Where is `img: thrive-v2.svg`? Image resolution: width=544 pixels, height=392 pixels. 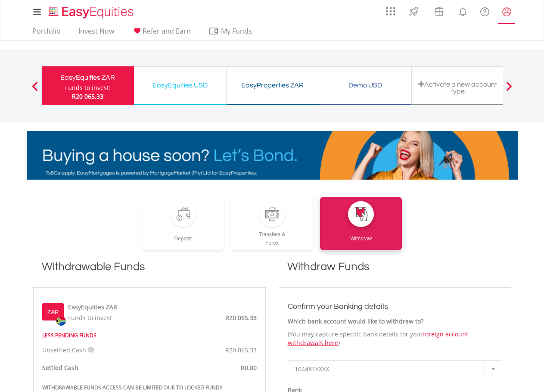 img: thrive-v2.svg is located at coordinates (414, 11).